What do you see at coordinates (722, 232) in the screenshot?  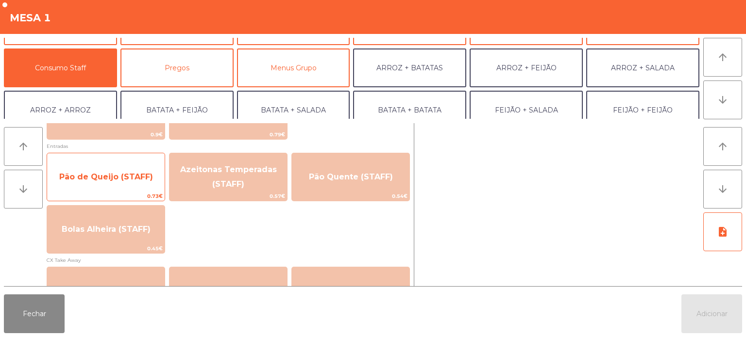 I see `button: note_add` at bounding box center [722, 232].